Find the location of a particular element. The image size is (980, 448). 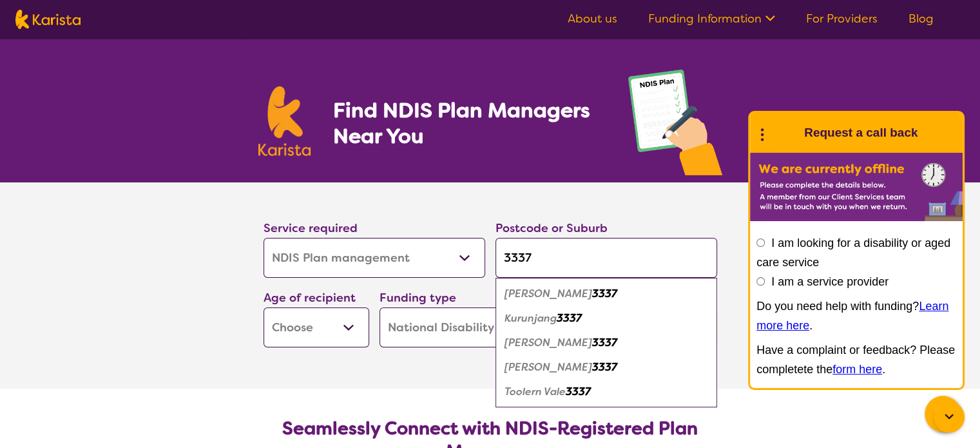

div: Melton West 3337 is located at coordinates (606, 367).